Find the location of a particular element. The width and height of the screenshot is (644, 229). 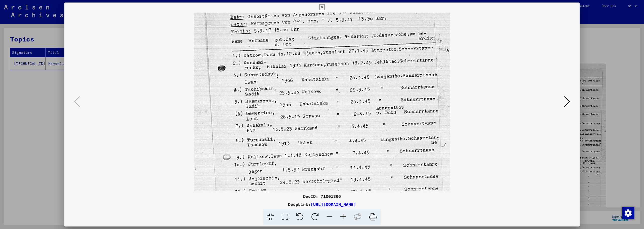

img: Zustimmung ändern is located at coordinates (628, 213).